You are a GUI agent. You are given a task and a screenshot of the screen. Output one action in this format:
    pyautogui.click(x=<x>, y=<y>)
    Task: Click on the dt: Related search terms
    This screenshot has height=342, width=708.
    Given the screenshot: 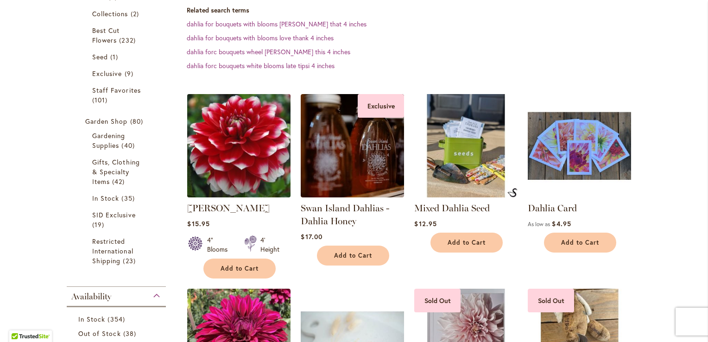 What is the action you would take?
    pyautogui.click(x=418, y=10)
    